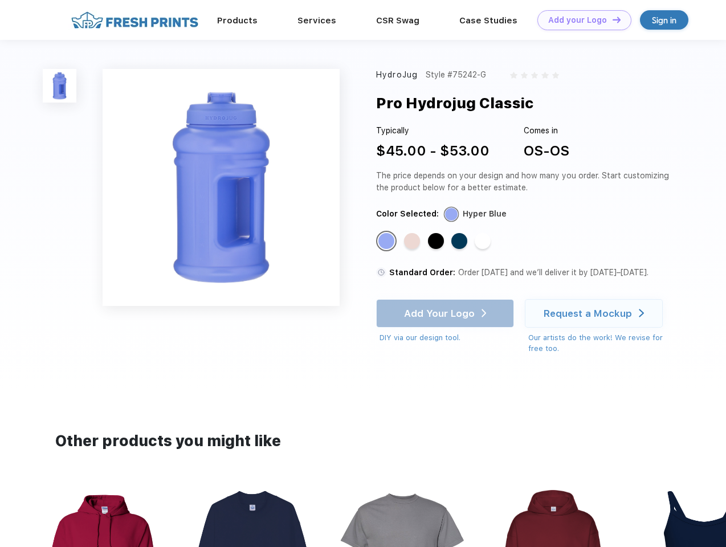  I want to click on div: Other products you might like, so click(363, 441).